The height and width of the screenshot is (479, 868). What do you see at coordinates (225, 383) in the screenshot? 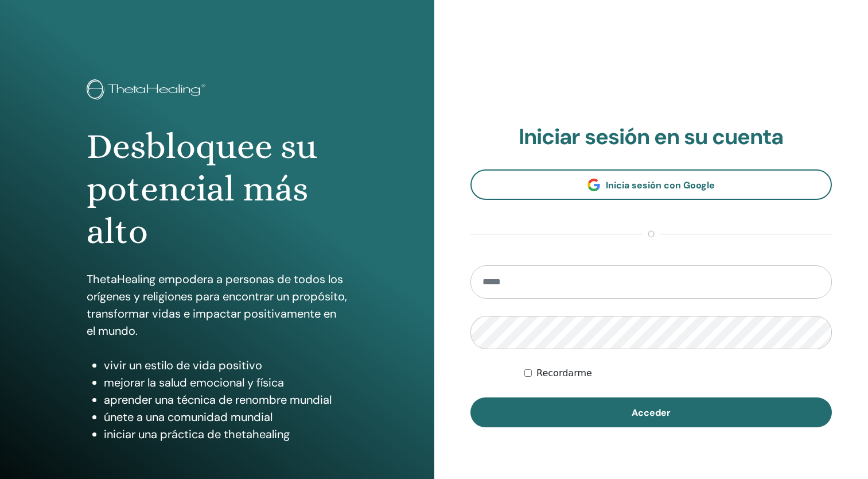
I see `li: mejorar la salud emocional y física` at bounding box center [225, 383].